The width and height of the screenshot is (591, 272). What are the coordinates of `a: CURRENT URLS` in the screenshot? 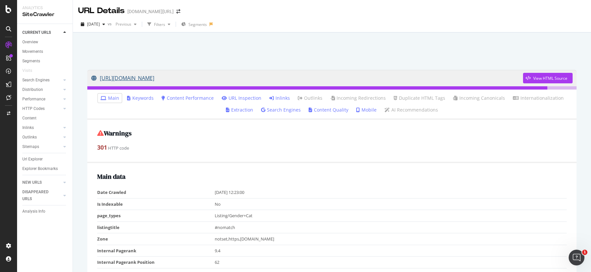 It's located at (42, 33).